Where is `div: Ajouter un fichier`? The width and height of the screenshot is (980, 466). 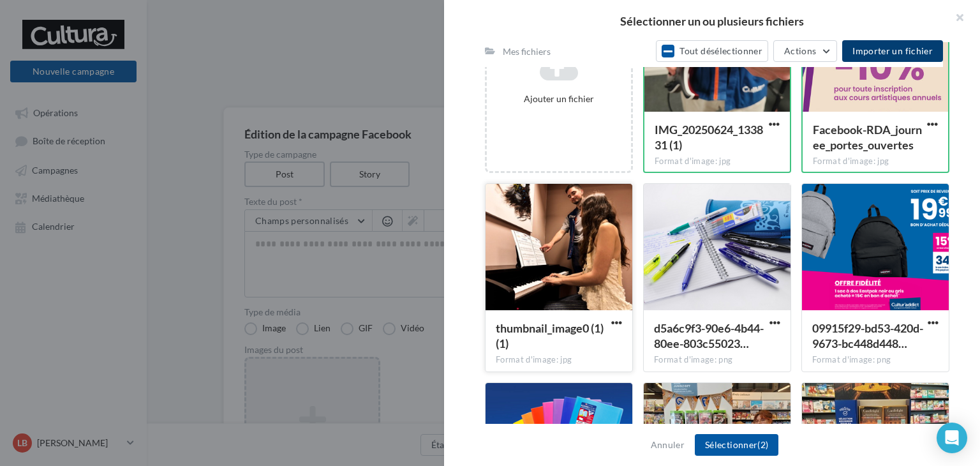
div: Ajouter un fichier is located at coordinates (559, 99).